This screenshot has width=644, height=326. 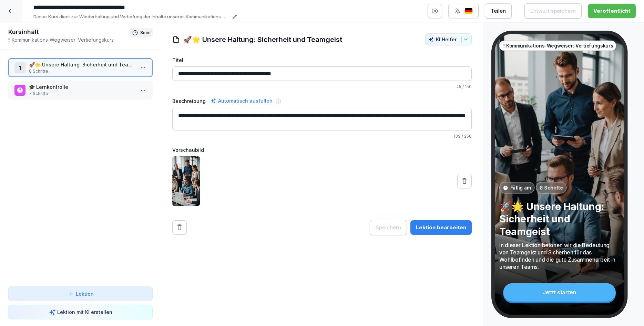 What do you see at coordinates (145, 33) in the screenshot?
I see `p: 8 min` at bounding box center [145, 33].